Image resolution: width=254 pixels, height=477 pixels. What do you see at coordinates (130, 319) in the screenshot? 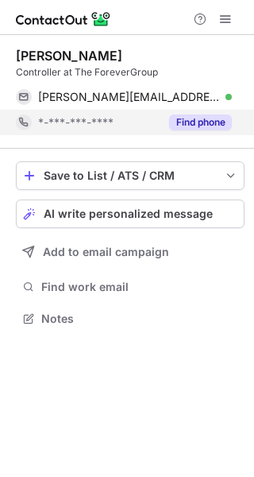
I see `button: Notes` at bounding box center [130, 319].